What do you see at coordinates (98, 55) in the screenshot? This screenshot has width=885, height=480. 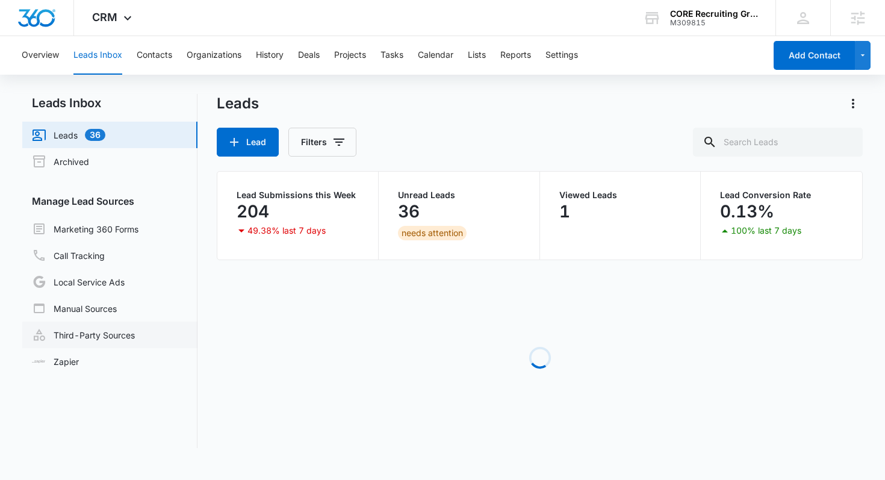 I see `button: Leads Inbox` at bounding box center [98, 55].